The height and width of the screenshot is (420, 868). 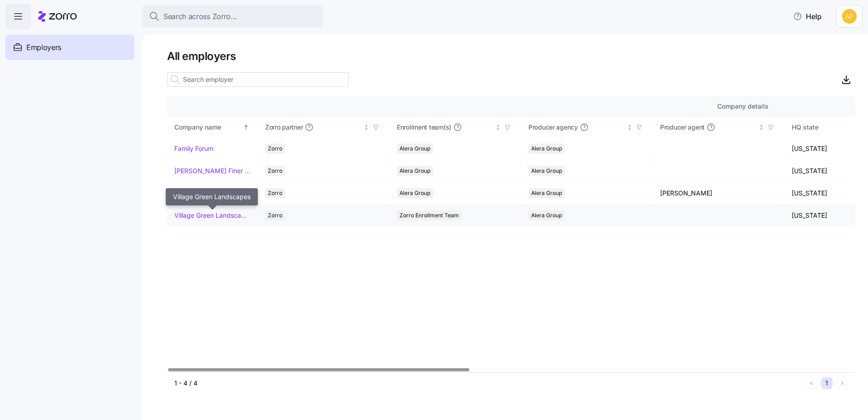 I want to click on span: Zorro partner, so click(x=283, y=127).